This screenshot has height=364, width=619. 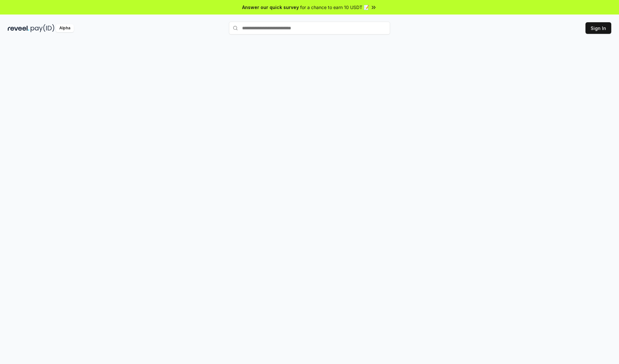 I want to click on div: Alpha, so click(x=65, y=28).